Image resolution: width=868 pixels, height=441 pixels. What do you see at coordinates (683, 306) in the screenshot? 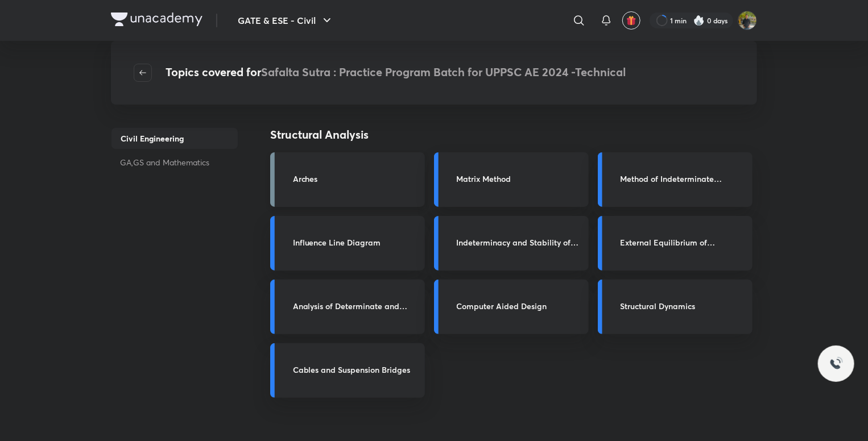
I see `h3: Structural Dynamics` at bounding box center [683, 306].